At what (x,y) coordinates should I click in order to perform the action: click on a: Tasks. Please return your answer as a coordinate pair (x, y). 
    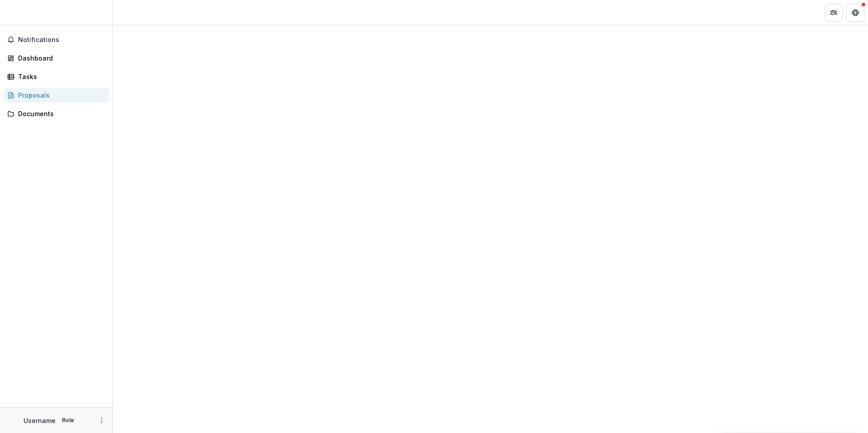
    Looking at the image, I should click on (56, 76).